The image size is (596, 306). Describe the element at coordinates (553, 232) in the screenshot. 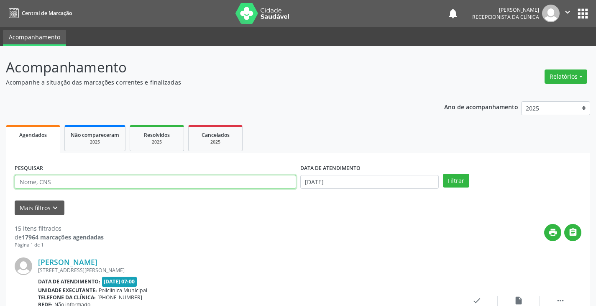

I see `i: print` at that location.